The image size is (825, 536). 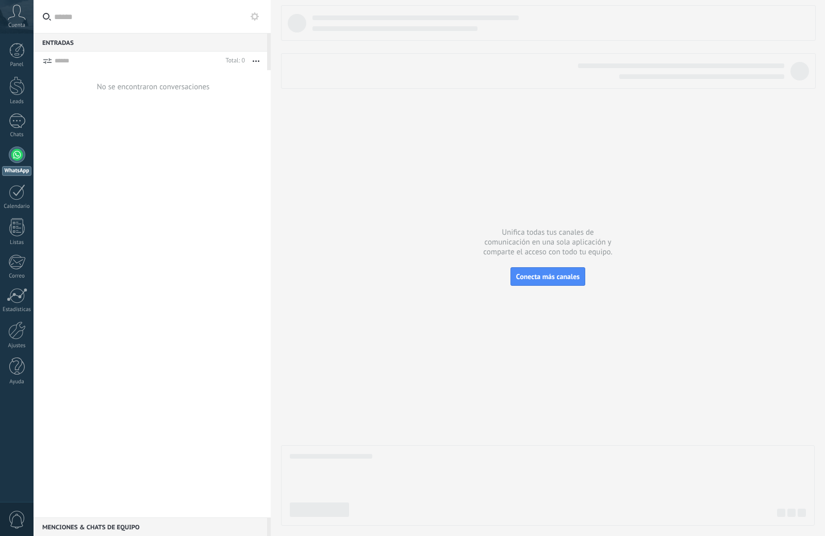 I want to click on span: Conecta más canales, so click(x=548, y=276).